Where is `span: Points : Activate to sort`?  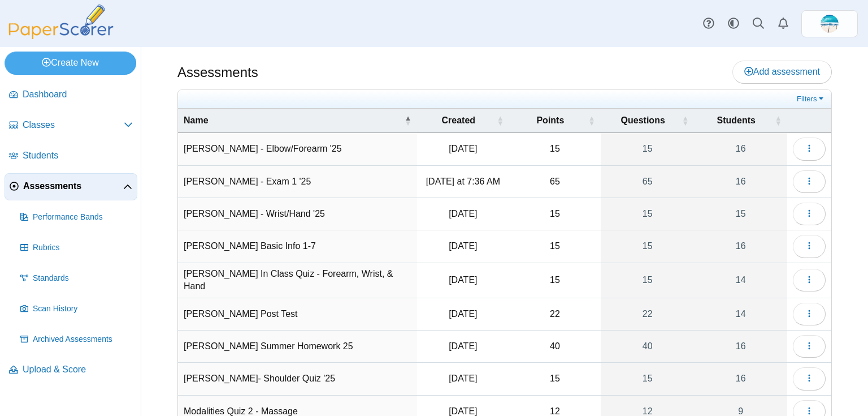
span: Points : Activate to sort is located at coordinates (592, 121).